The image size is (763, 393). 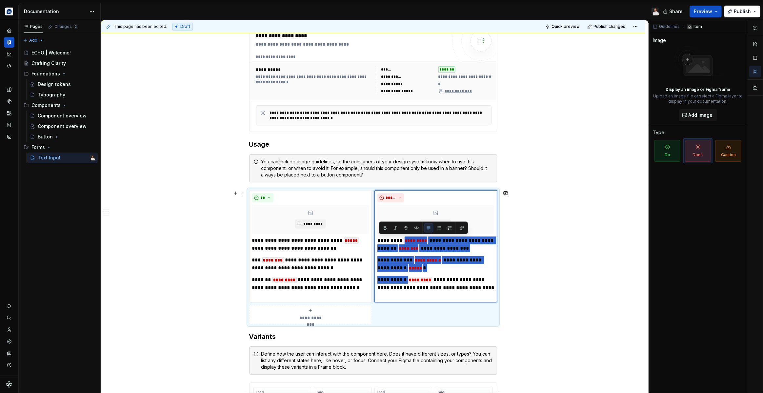 What do you see at coordinates (9, 341) in the screenshot?
I see `a: Settings` at bounding box center [9, 341].